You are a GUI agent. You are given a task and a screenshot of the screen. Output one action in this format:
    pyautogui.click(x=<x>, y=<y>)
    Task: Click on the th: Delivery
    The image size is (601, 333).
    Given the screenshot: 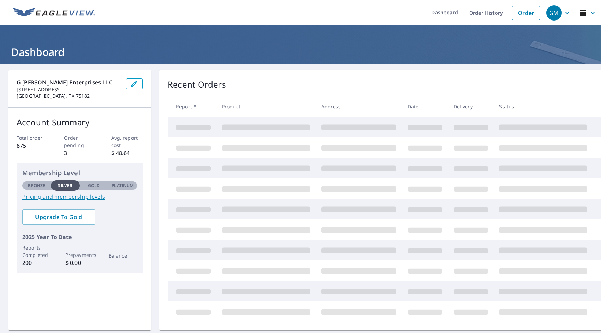 What is the action you would take?
    pyautogui.click(x=471, y=106)
    